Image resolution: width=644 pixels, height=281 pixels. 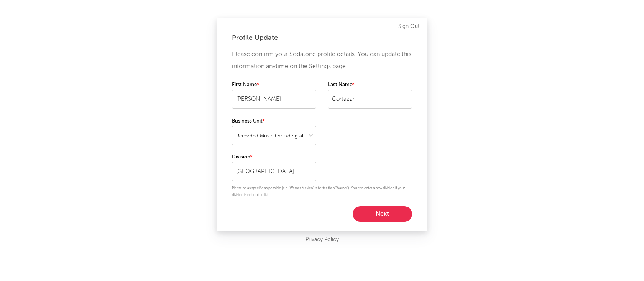 What do you see at coordinates (274, 99) in the screenshot?
I see `input: Your first name` at bounding box center [274, 99].